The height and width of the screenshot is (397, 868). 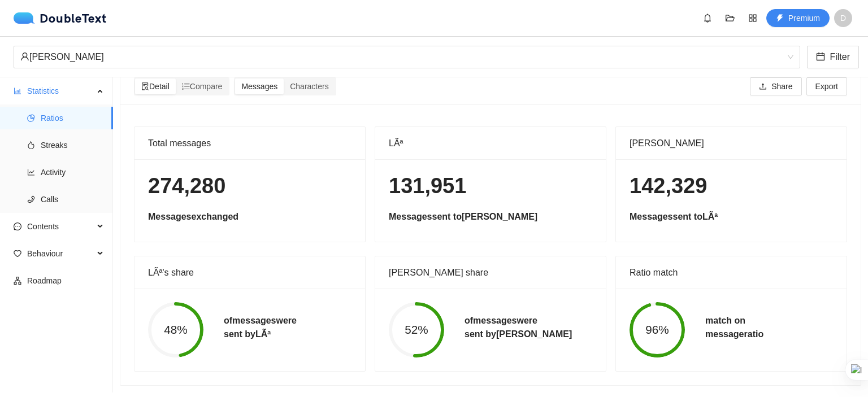 What do you see at coordinates (259, 86) in the screenshot?
I see `span: Messages` at bounding box center [259, 86].